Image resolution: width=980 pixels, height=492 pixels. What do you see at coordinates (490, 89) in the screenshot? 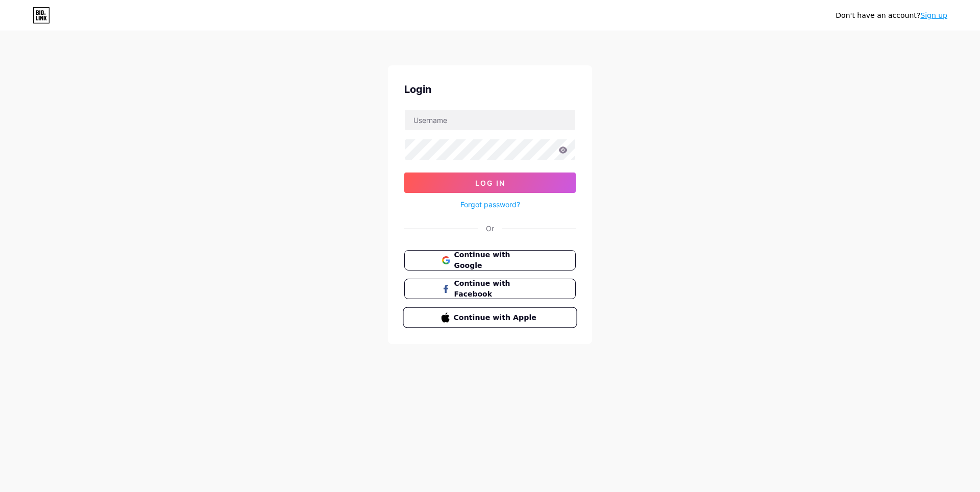
I see `div: Login` at bounding box center [490, 89].